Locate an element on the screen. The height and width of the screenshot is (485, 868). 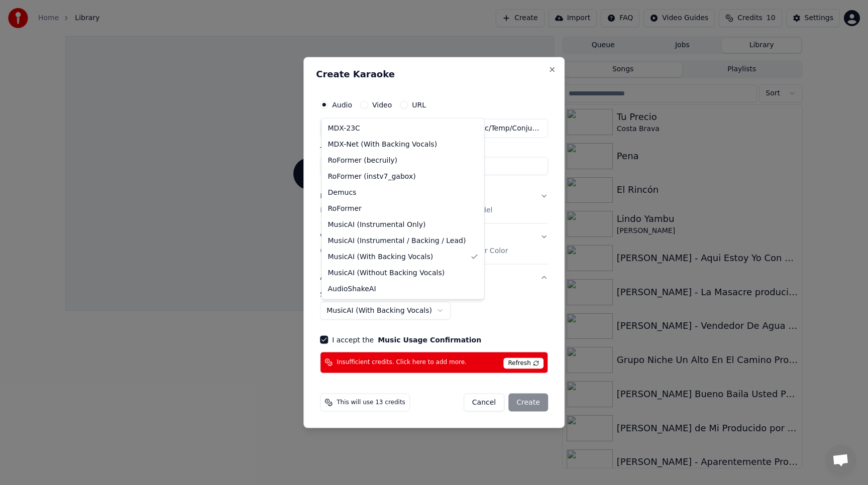
span: RoFormer is located at coordinates (344, 208).